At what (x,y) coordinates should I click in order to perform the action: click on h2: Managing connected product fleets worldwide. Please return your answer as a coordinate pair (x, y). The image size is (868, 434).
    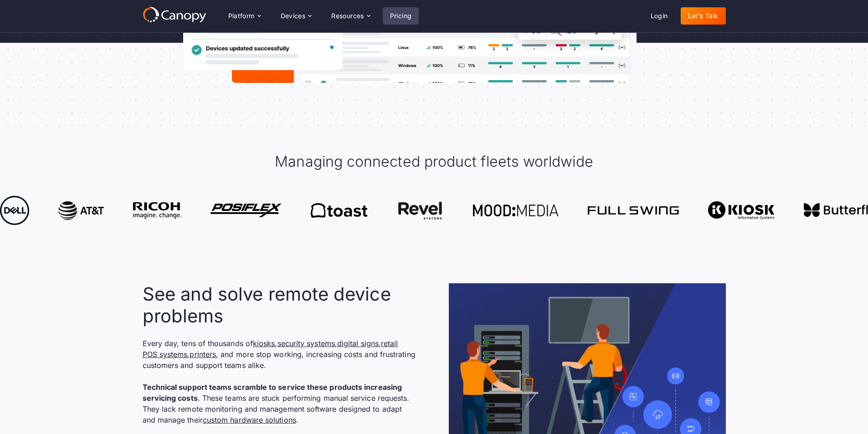
    Looking at the image, I should click on (434, 162).